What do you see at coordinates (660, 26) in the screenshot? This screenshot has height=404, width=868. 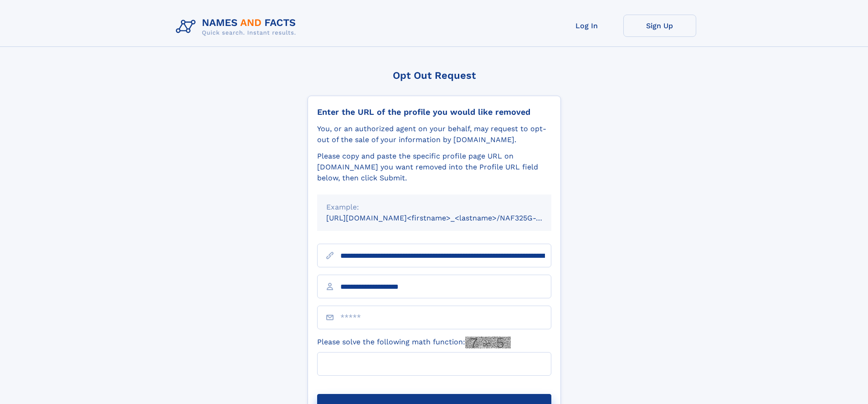 I see `a: Sign Up` at bounding box center [660, 26].